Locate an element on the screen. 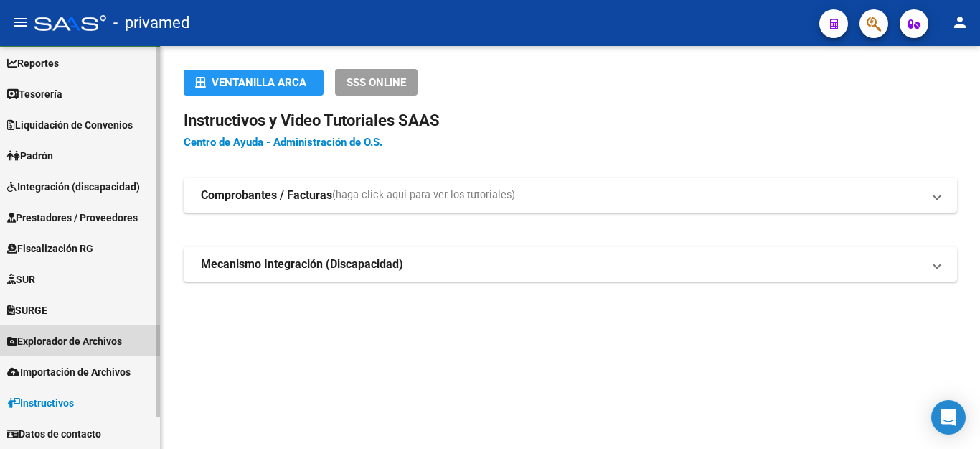  span: Datos de contacto is located at coordinates (54, 433).